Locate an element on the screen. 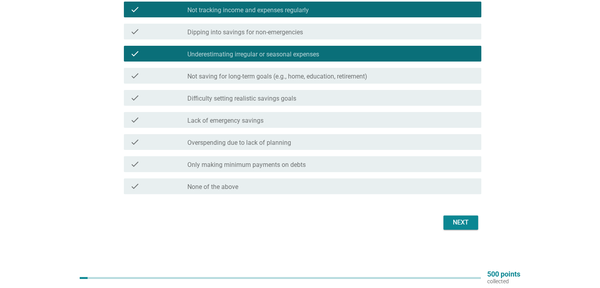  label: Overspending due to lack of planning is located at coordinates (239, 143).